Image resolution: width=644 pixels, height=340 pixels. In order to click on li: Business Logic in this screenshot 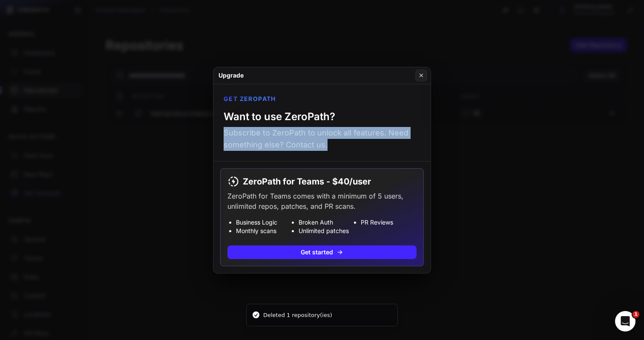, I will do `click(264, 222)`.